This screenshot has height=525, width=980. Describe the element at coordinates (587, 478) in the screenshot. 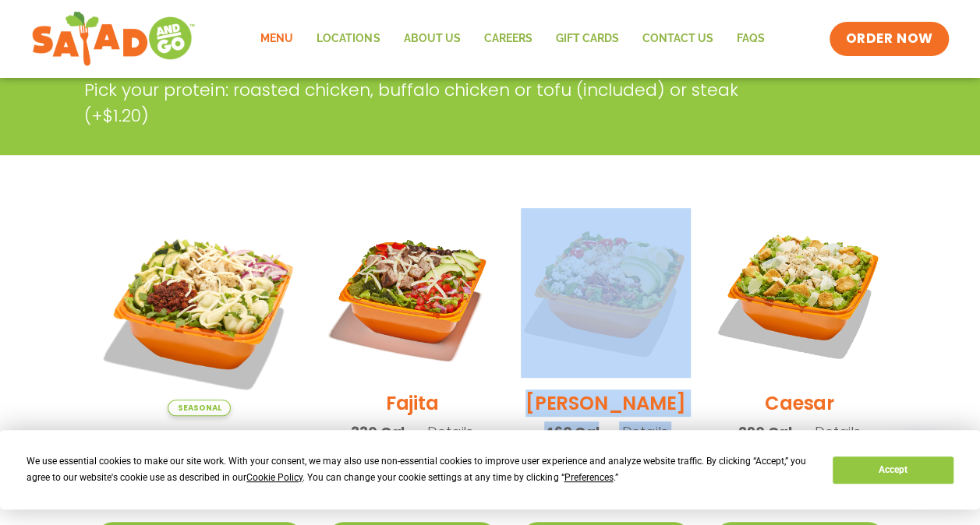

I see `span: Preferences` at that location.